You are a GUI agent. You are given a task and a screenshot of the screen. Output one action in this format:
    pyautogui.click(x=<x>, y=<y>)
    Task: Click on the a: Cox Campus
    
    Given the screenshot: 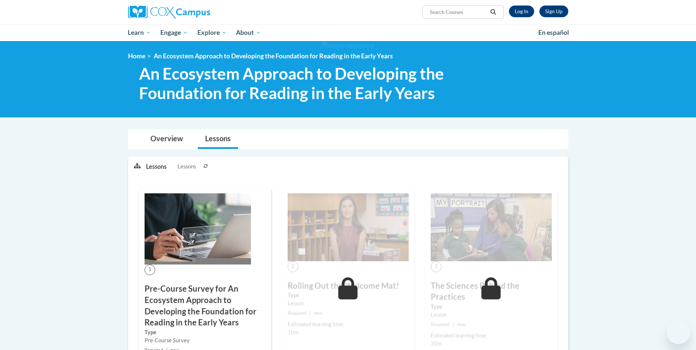 What is the action you would take?
    pyautogui.click(x=198, y=12)
    